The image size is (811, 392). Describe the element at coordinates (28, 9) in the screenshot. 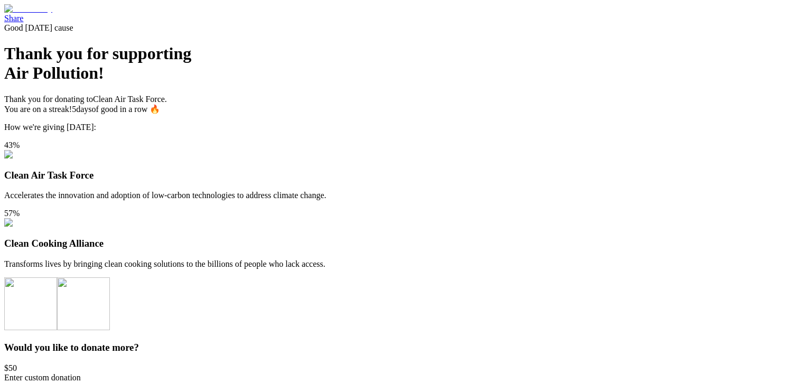

I see `img: GoodToday` at that location.